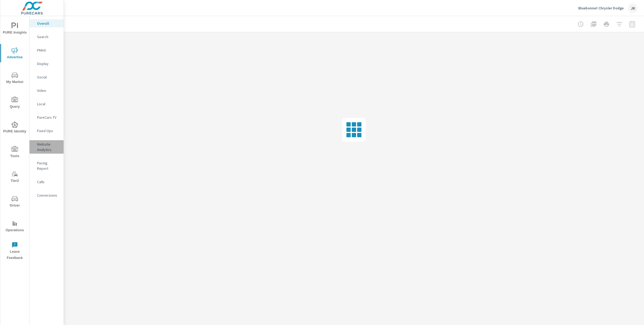  What do you see at coordinates (15, 140) in the screenshot?
I see `div: nav menu` at bounding box center [15, 140].